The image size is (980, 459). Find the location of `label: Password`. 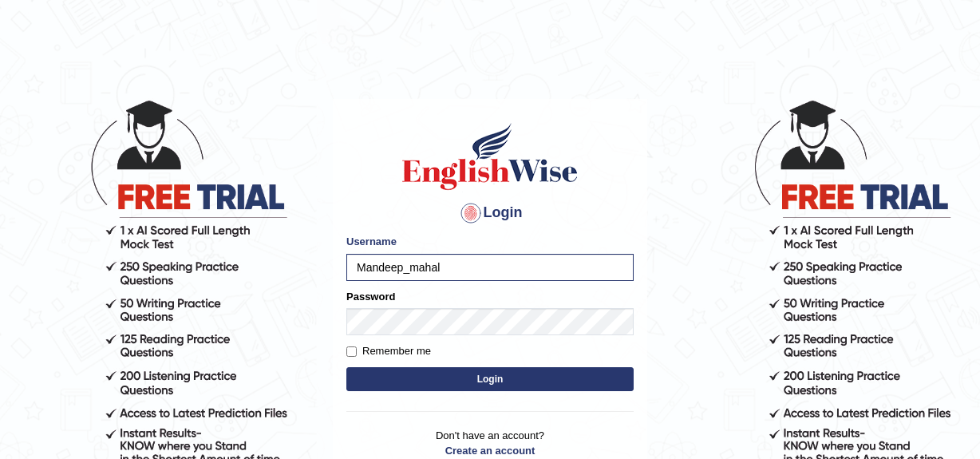

label: Password is located at coordinates (370, 296).